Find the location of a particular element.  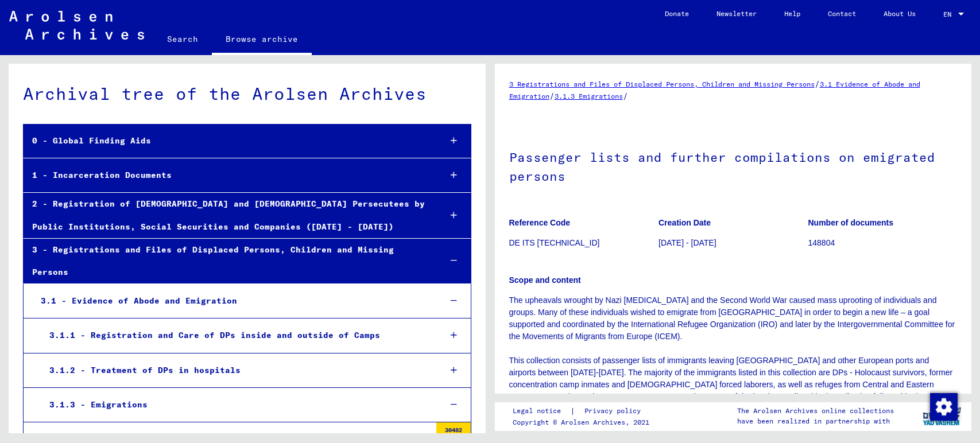

p: have been realized in partnership with is located at coordinates (815, 421).